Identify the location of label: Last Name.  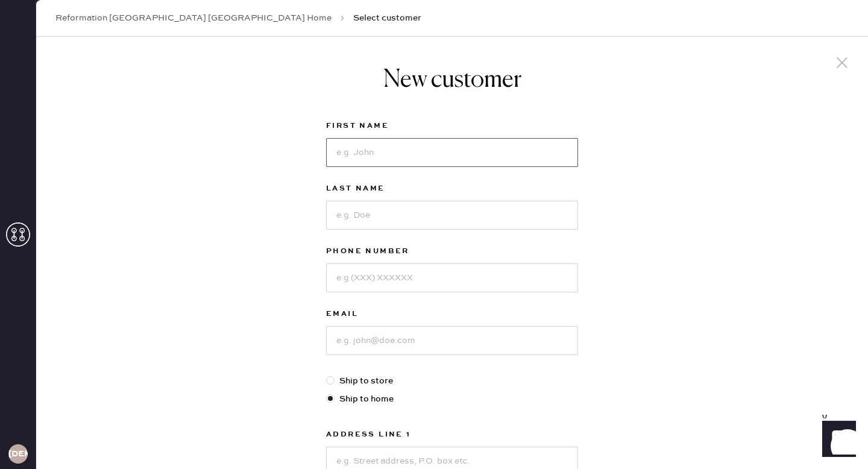
(452, 189).